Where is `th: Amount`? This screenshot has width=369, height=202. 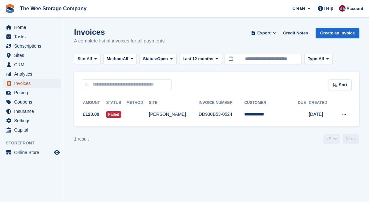
th: Amount is located at coordinates (94, 103).